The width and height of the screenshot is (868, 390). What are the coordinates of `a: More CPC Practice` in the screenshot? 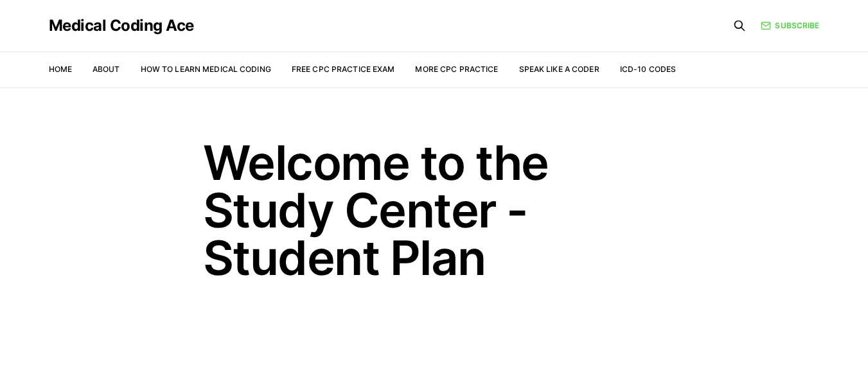 It's located at (456, 69).